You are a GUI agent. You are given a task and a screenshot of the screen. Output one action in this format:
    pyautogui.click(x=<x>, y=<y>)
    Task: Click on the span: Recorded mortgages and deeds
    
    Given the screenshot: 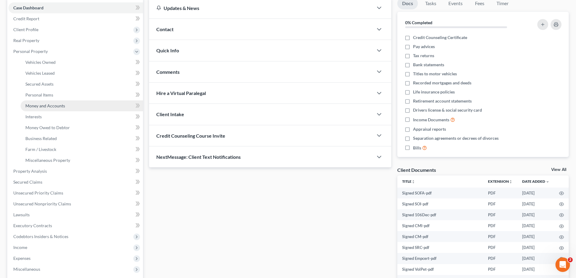 What is the action you would take?
    pyautogui.click(x=442, y=83)
    